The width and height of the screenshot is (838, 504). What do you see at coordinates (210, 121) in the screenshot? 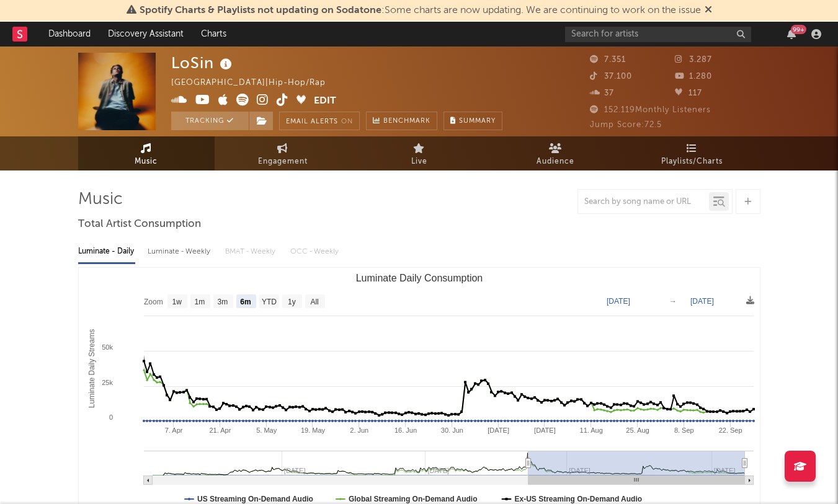
I see `button: Tracking` at bounding box center [210, 121].